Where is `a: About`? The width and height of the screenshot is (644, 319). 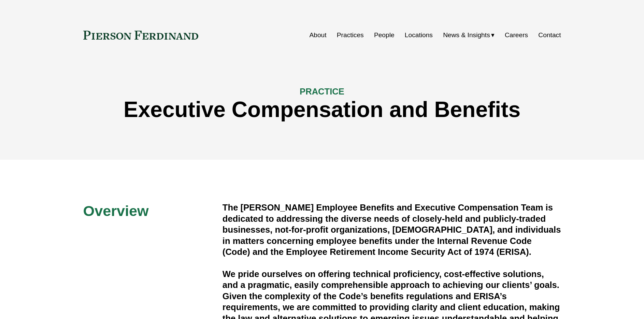
a: About is located at coordinates (318, 35).